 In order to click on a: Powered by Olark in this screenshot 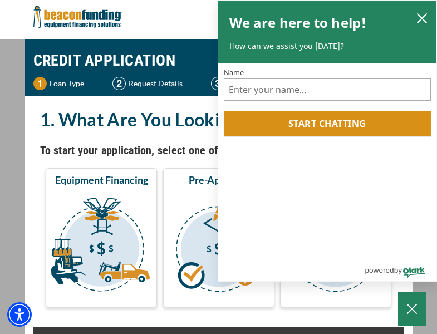, I will do `click(400, 271)`.